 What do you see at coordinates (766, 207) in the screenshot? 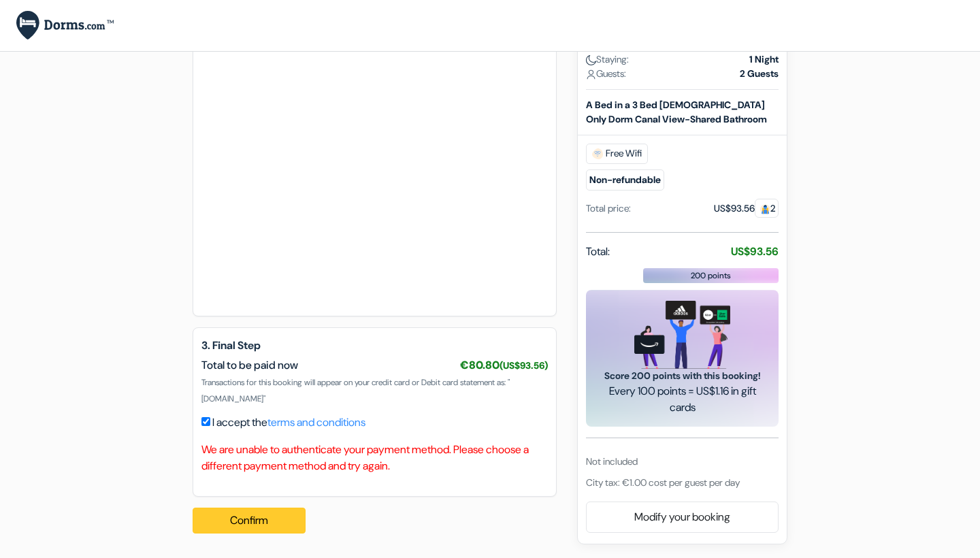
I see `span: 2` at bounding box center [766, 207].